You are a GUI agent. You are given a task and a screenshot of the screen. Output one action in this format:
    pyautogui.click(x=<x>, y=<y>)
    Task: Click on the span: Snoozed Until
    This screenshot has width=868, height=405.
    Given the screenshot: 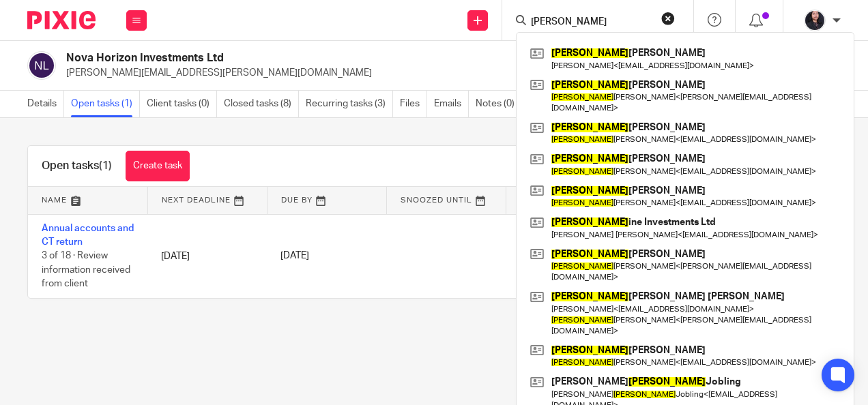 What is the action you would take?
    pyautogui.click(x=436, y=200)
    